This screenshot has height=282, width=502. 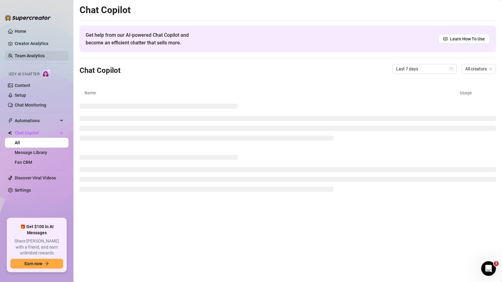 I want to click on article: Usage, so click(x=476, y=93).